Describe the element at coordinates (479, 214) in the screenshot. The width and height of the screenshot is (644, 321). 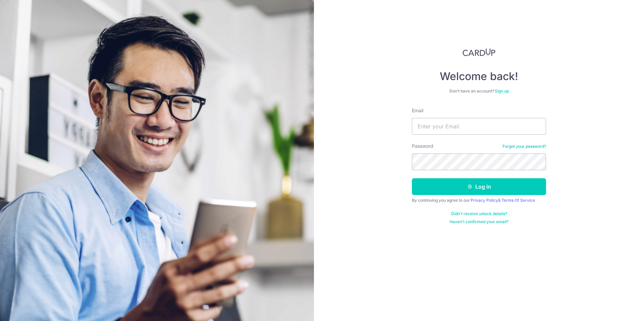
I see `a: Didn't receive unlock details?` at that location.